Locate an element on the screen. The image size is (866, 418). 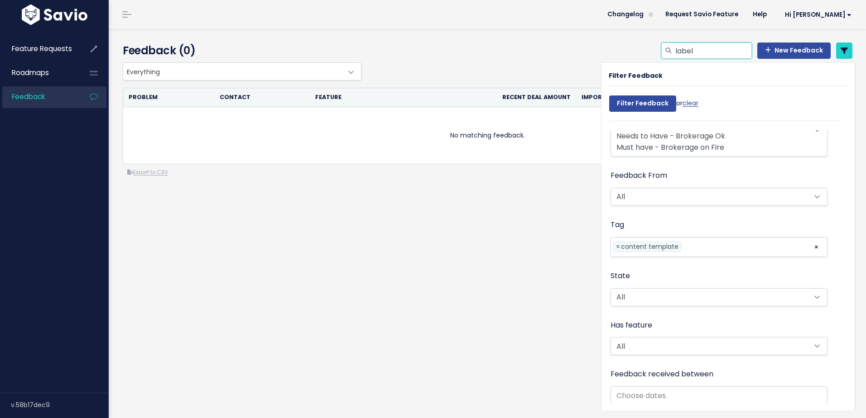
th: Recent deal amount is located at coordinates (485, 97).